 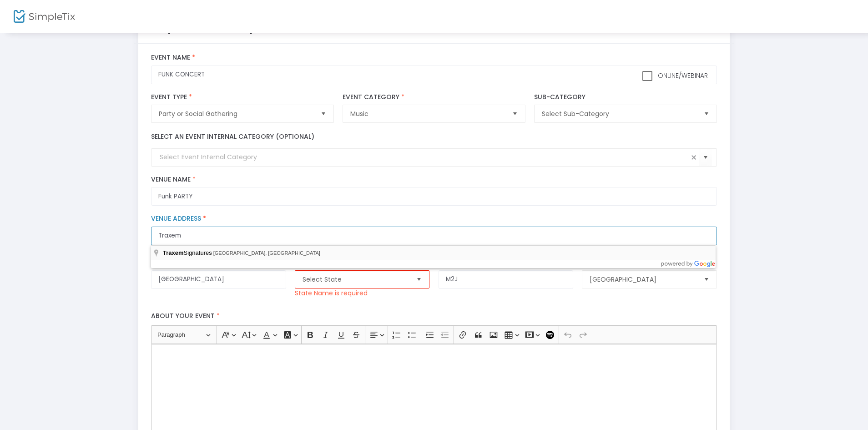 What do you see at coordinates (331, 293) in the screenshot?
I see `p: State Name is required` at bounding box center [331, 293].